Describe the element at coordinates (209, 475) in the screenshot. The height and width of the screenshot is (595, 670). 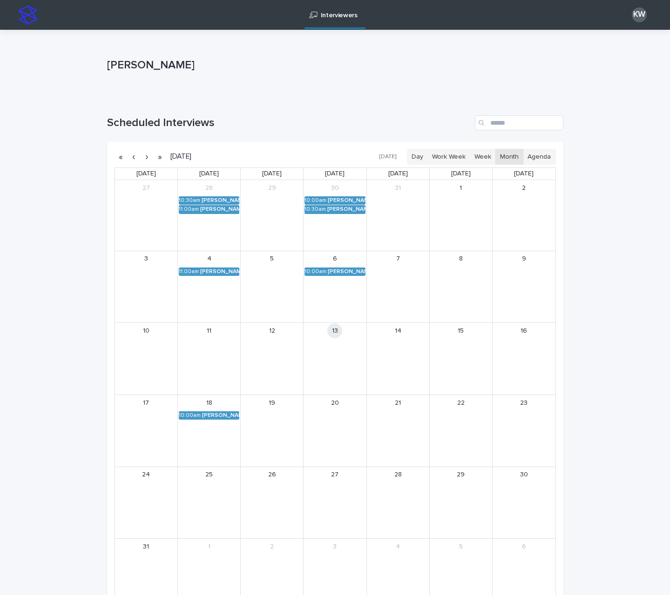
I see `a: August 25, 2025` at that location.